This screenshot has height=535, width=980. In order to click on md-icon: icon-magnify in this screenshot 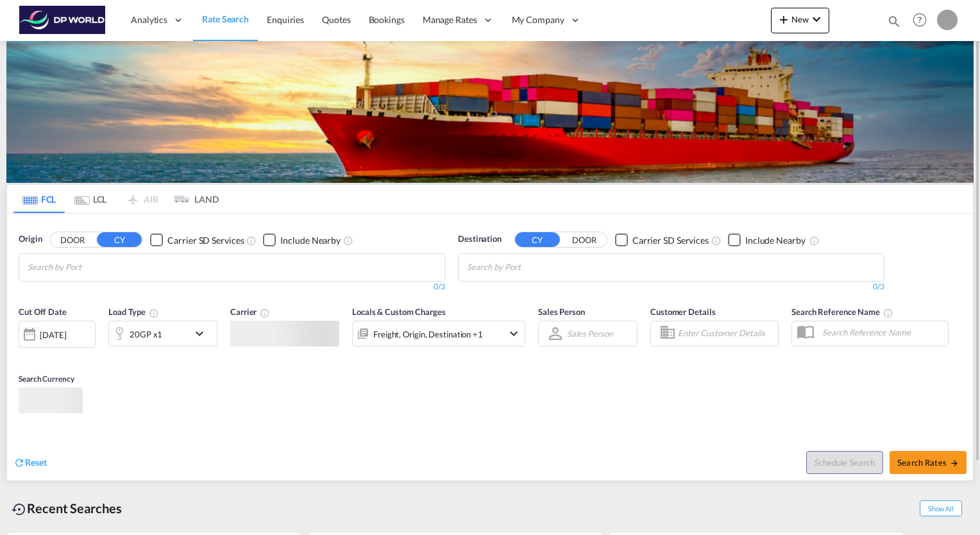, I will do `click(894, 21)`.